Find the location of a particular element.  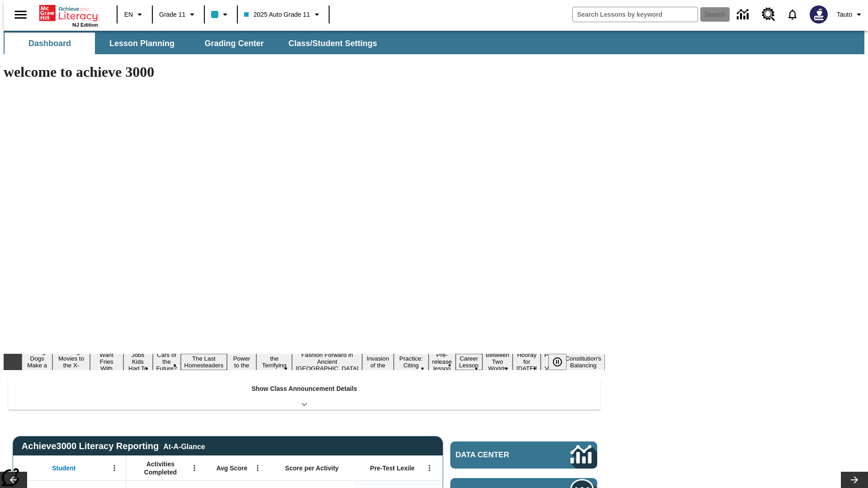

button: Class color is light blue. Change class color is located at coordinates (221, 14).